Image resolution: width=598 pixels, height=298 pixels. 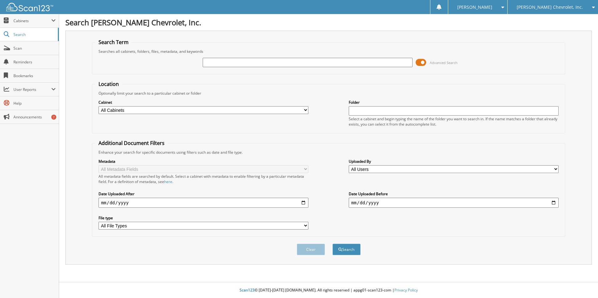 What do you see at coordinates (203, 194) in the screenshot?
I see `label: Date Uploaded After` at bounding box center [203, 194].